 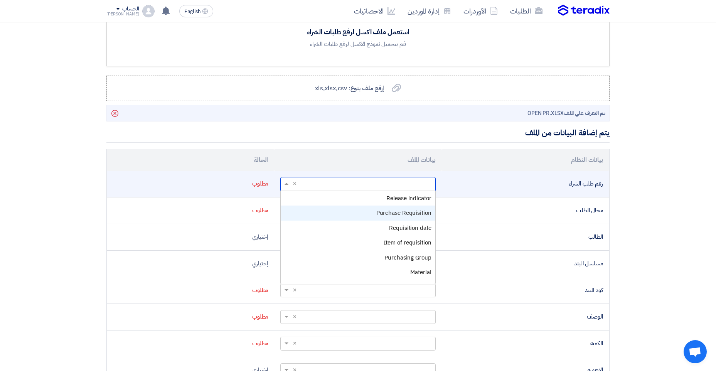 What do you see at coordinates (526, 11) in the screenshot?
I see `a: الطلبات` at bounding box center [526, 11].